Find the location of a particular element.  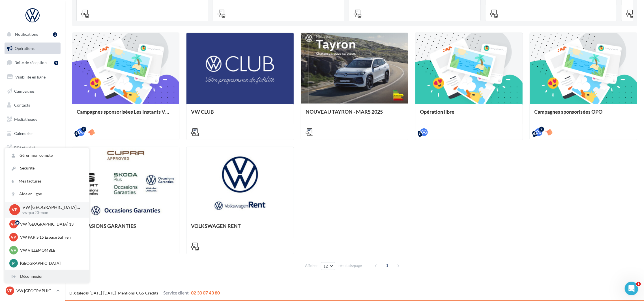

p: VW VILLEMOMBLE is located at coordinates (51, 250).